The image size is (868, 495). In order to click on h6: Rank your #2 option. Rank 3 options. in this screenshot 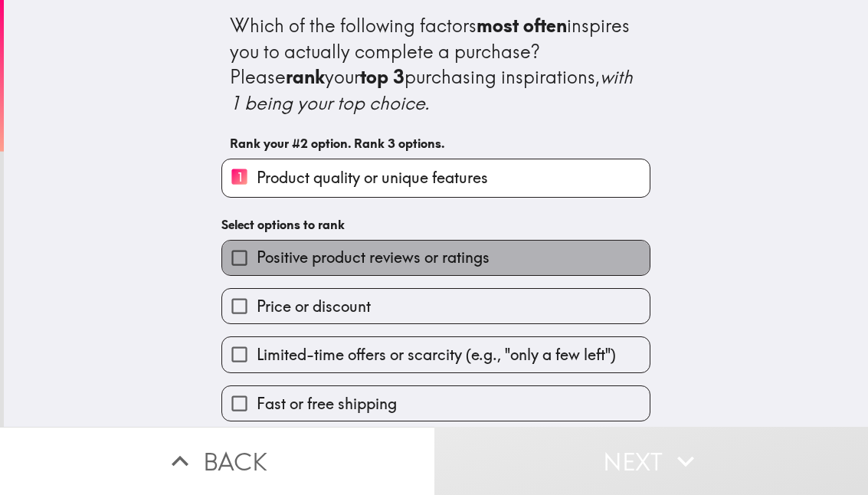, I will do `click(436, 144)`.